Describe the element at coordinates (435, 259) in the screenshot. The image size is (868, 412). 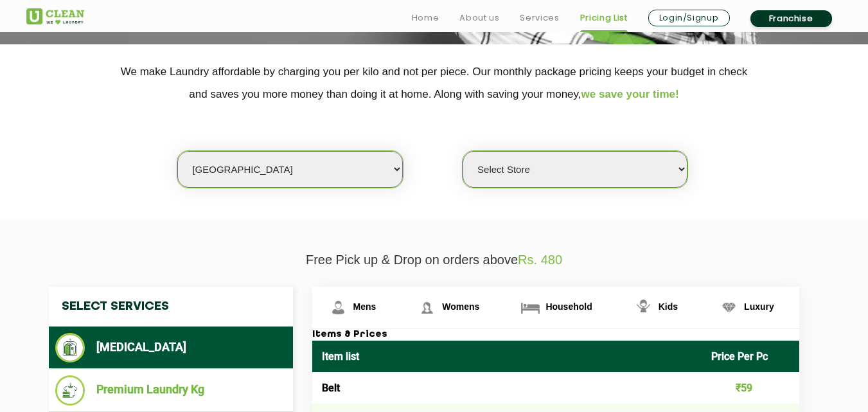
I see `p: Free Pick up & Drop on orders above` at that location.